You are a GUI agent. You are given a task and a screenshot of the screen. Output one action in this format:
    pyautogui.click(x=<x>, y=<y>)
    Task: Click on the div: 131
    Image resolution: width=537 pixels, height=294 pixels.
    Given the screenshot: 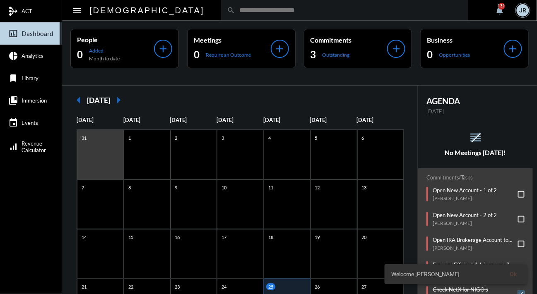 What is the action you would take?
    pyautogui.click(x=502, y=6)
    